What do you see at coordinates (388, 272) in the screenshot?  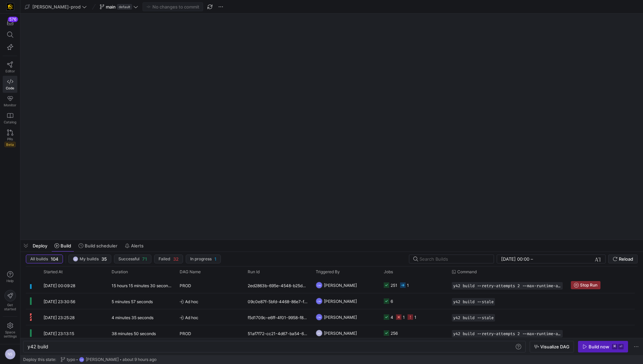 I see `span: Jobs` at bounding box center [388, 272].